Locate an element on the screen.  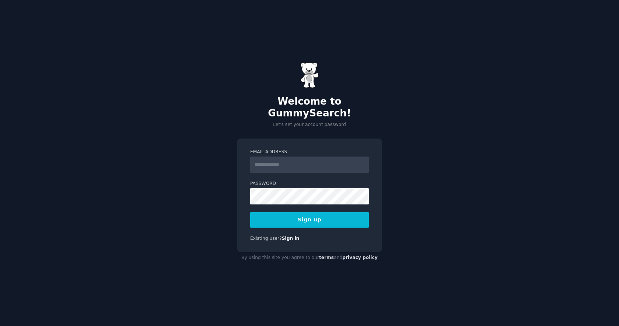
a: Sign in is located at coordinates (291, 239).